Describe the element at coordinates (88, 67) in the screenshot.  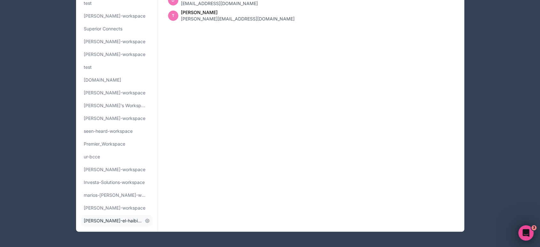
I see `span: test` at that location.